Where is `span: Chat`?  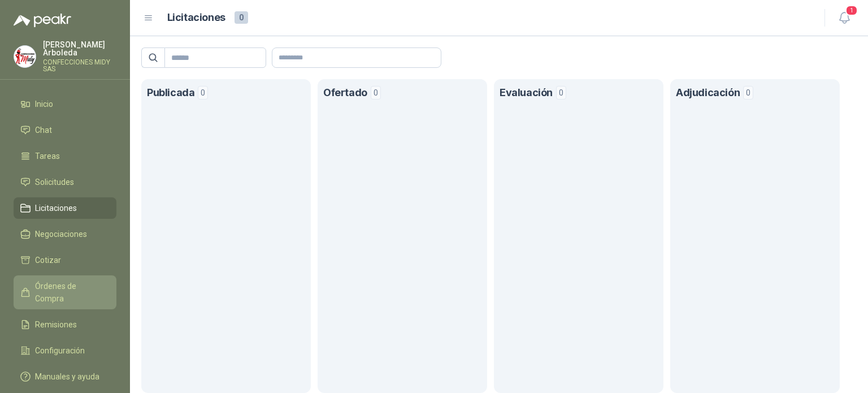 span: Chat is located at coordinates (43, 130).